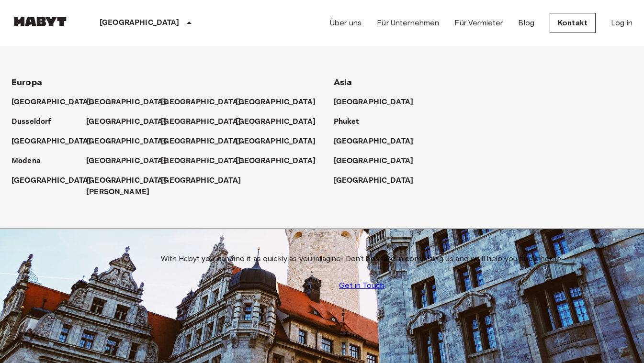  Describe the element at coordinates (526, 23) in the screenshot. I see `a: Blog` at that location.